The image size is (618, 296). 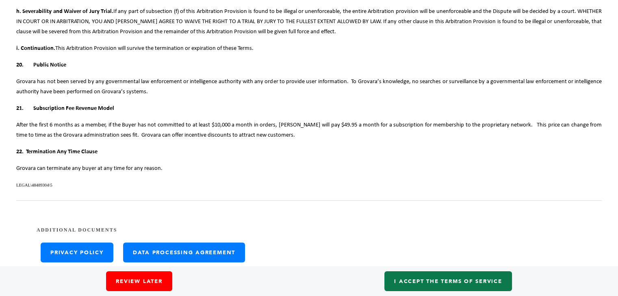 What do you see at coordinates (139, 281) in the screenshot?
I see `a: Review Later` at bounding box center [139, 281].